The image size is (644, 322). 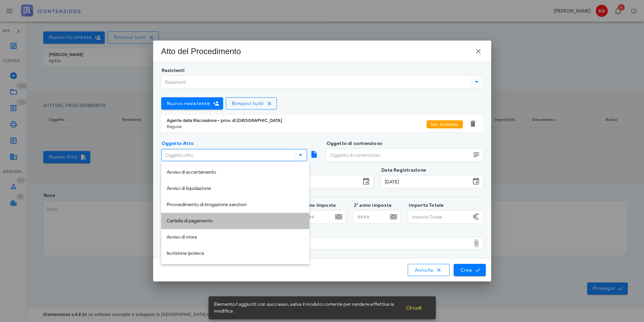 What do you see at coordinates (172, 70) in the screenshot?
I see `label: Resistenti` at bounding box center [172, 70].